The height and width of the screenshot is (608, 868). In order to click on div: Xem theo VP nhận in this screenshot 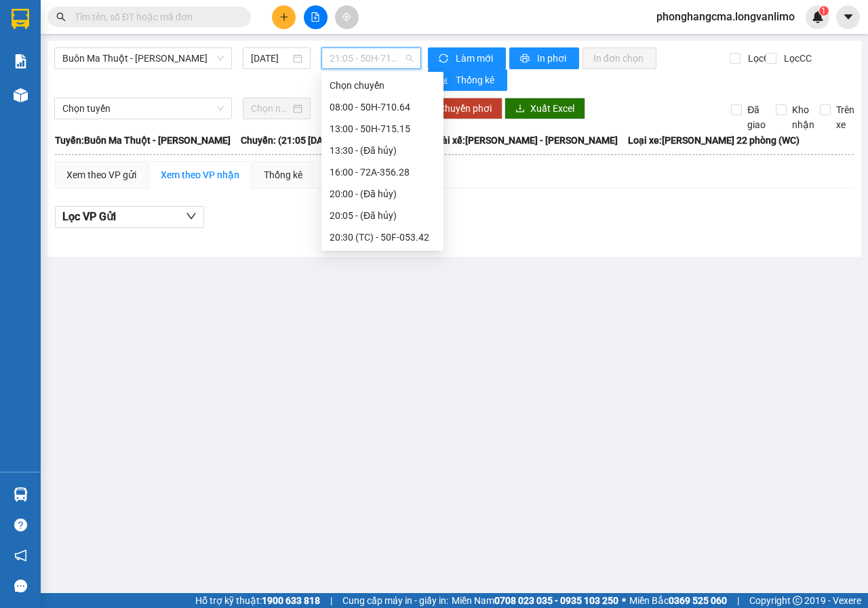, I will do `click(200, 175)`.